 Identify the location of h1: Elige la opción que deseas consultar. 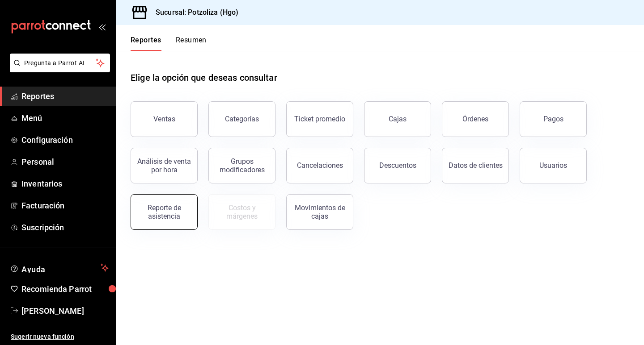
(204, 77).